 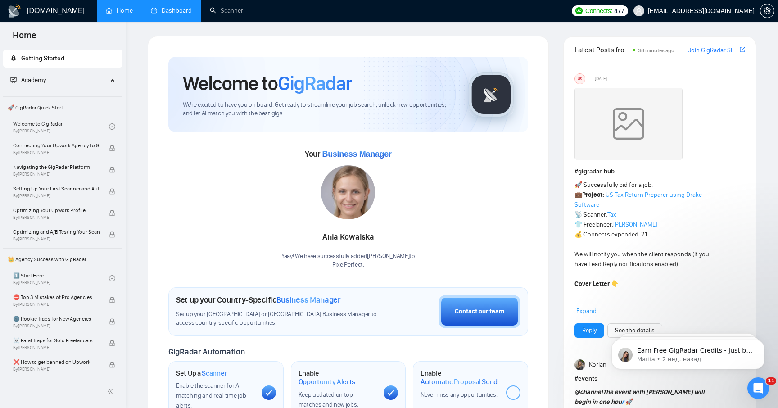 What do you see at coordinates (768, 11) in the screenshot?
I see `button: setting` at bounding box center [768, 11].